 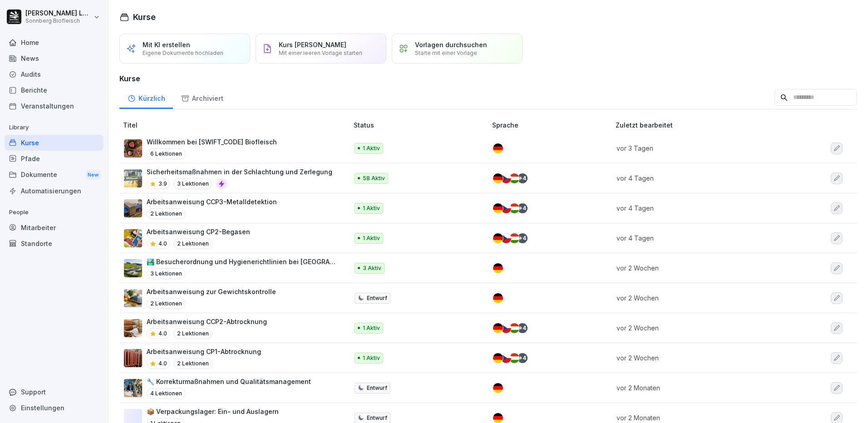 I want to click on div: Standorte, so click(x=54, y=243).